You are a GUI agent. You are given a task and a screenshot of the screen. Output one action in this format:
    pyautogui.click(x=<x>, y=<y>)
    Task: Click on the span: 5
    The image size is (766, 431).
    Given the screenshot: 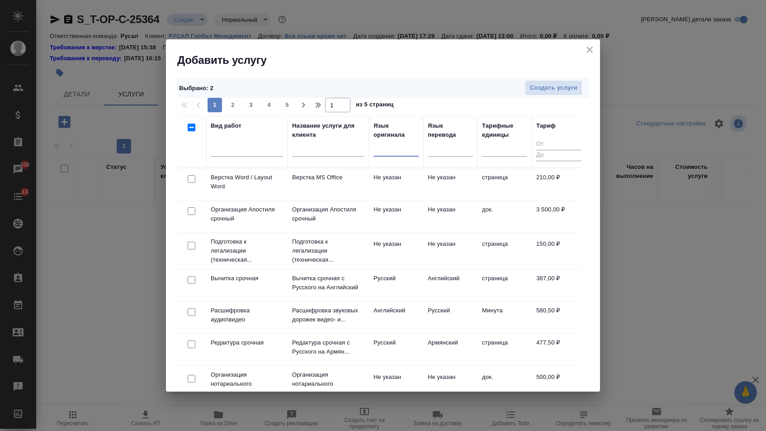 What is the action you would take?
    pyautogui.click(x=287, y=105)
    